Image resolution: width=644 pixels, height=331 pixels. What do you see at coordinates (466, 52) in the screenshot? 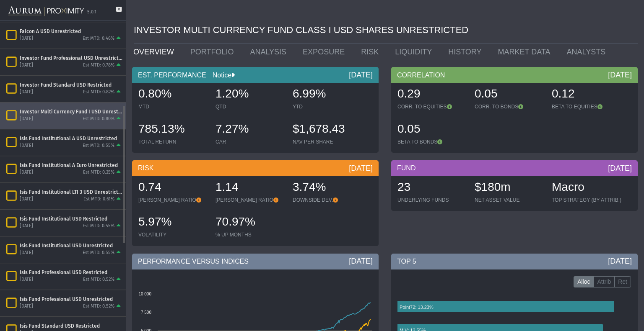
I see `a: HISTORY` at bounding box center [466, 52].